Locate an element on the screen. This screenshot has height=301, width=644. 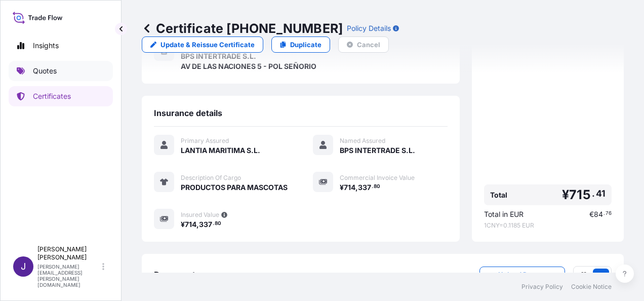
span: Insured Value is located at coordinates (200, 214).